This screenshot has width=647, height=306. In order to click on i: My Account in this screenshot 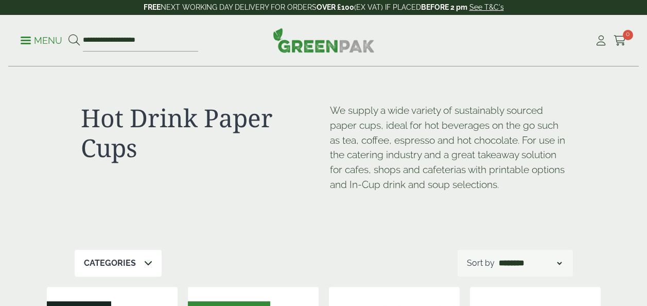, I will do `click(601, 41)`.